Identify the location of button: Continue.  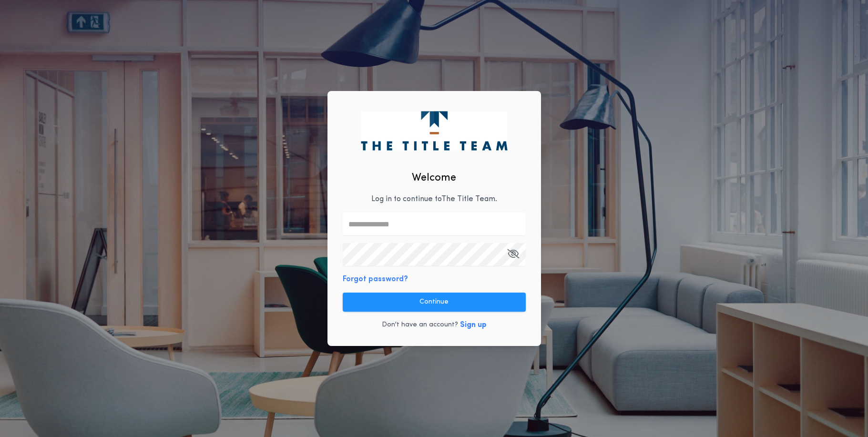
(434, 303).